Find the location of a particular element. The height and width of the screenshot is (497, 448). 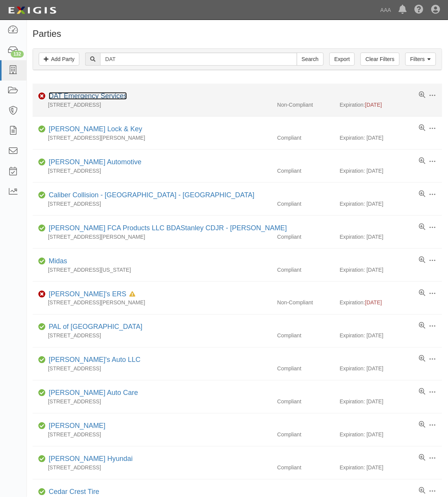

div: Rowe Hyundai is located at coordinates (89, 460).